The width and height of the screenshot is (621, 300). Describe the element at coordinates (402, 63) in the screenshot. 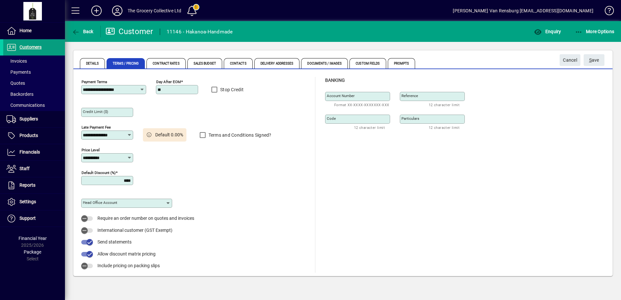

I see `span: Prompts` at that location.